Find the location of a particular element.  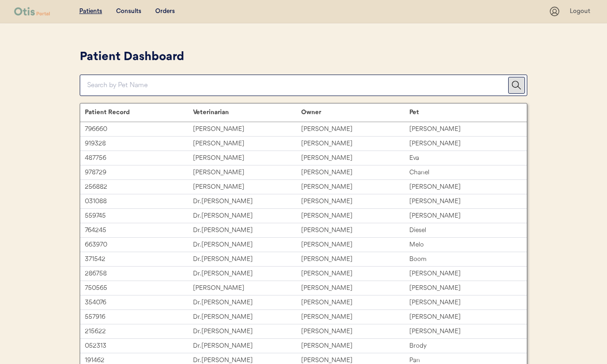

div: 557916 is located at coordinates (139, 317).